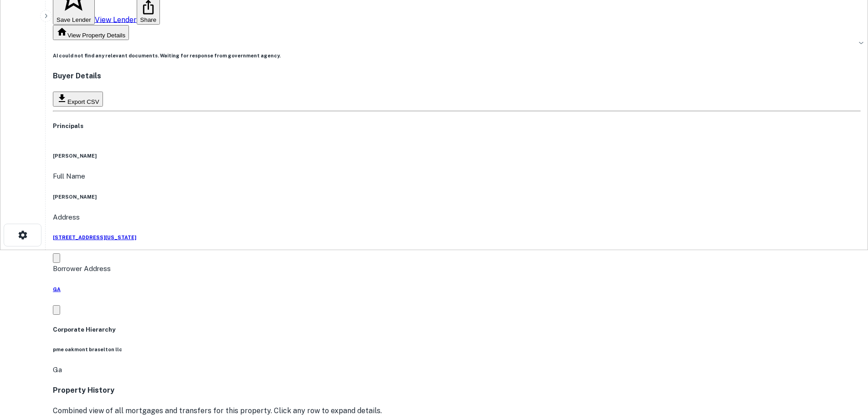 The image size is (868, 415). What do you see at coordinates (457, 176) in the screenshot?
I see `p: Full Name` at bounding box center [457, 176].